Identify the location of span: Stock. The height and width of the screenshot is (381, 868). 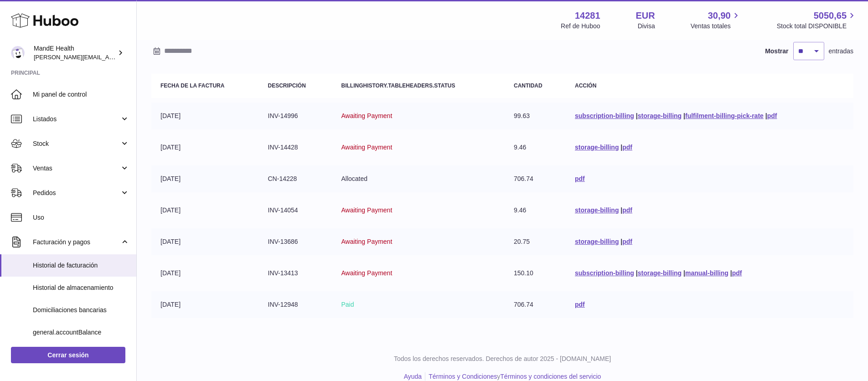
(76, 143).